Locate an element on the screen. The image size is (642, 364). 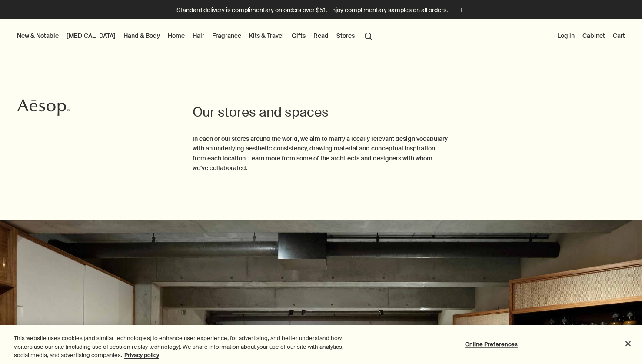
button: Open search is located at coordinates (368, 36).